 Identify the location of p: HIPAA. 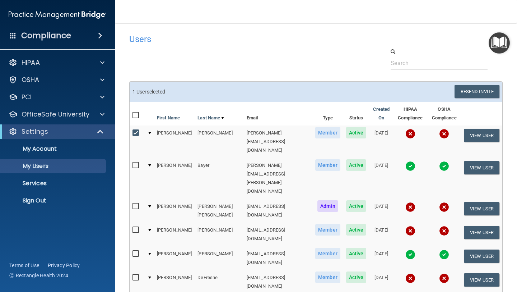
(31, 63).